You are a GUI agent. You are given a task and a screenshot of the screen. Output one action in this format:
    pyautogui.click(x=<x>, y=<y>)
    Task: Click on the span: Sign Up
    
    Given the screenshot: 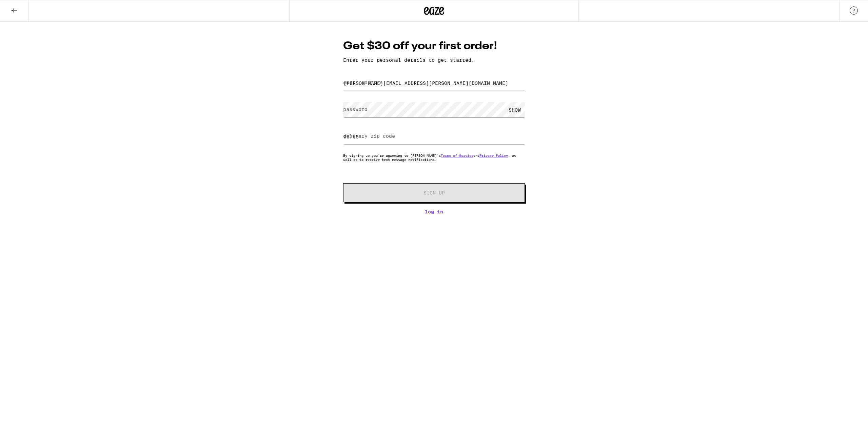 What is the action you would take?
    pyautogui.click(x=434, y=193)
    